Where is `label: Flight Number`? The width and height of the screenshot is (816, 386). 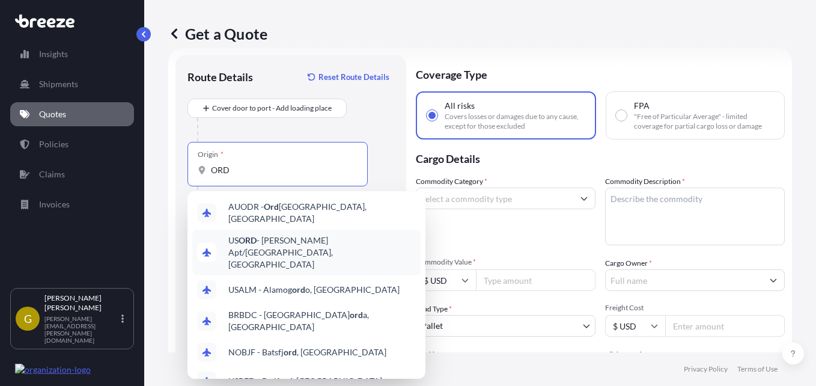
label: Flight Number is located at coordinates (628, 355).